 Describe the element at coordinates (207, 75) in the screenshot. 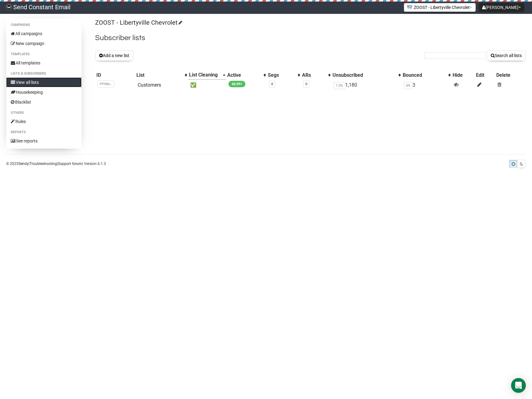

I see `th: List Cleaning: Ascending sort applied, activate to apply a descending sort` at that location.